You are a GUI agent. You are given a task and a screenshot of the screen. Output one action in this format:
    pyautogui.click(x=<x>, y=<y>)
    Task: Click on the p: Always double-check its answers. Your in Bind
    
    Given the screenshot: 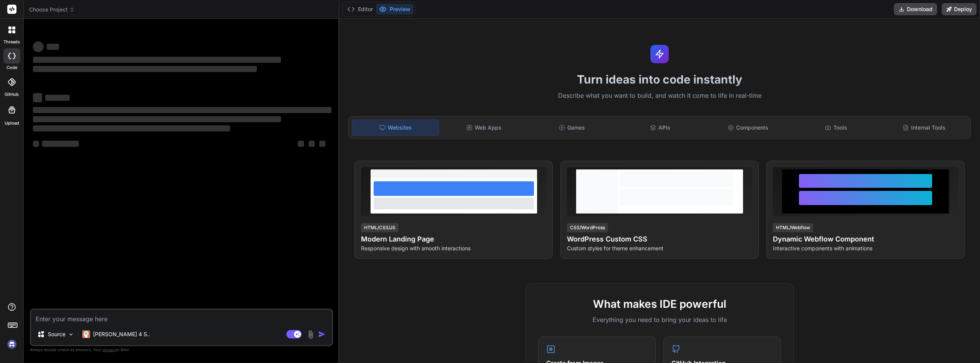 What is the action you would take?
    pyautogui.click(x=181, y=350)
    